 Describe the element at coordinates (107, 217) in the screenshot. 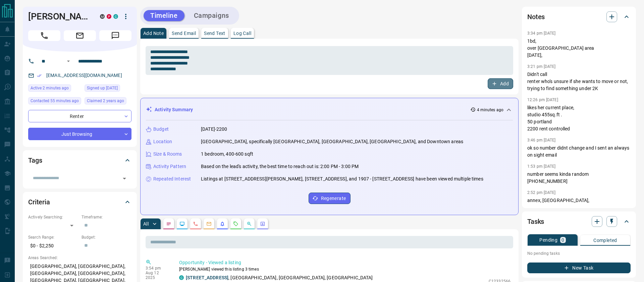

I see `p: Timeframe:` at that location.